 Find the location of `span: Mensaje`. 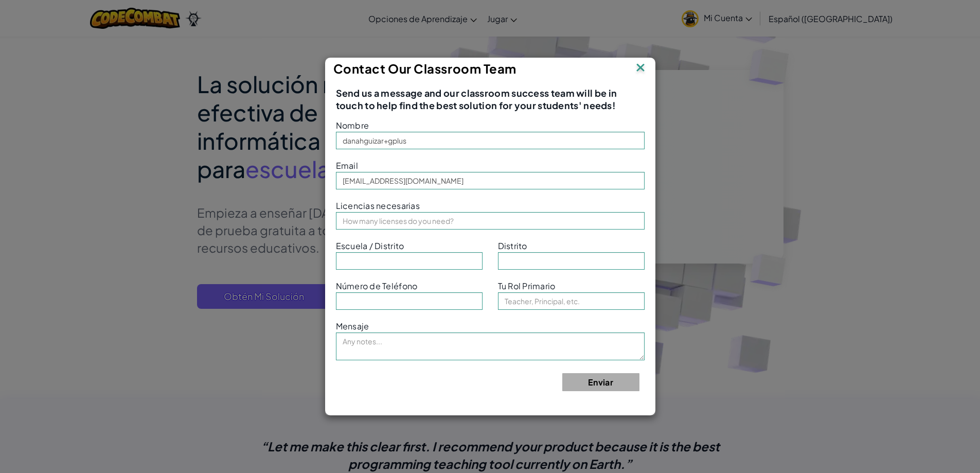

span: Mensaje is located at coordinates (352, 326).